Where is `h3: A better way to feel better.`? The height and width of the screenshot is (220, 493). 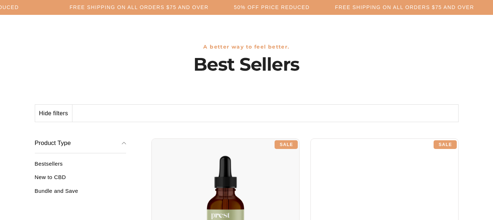
h3: A better way to feel better. is located at coordinates (247, 47).